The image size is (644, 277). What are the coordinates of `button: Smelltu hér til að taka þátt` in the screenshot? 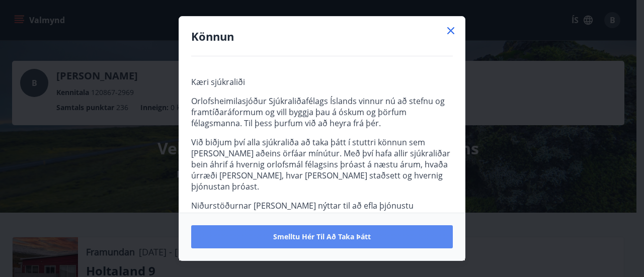 It's located at (322, 236).